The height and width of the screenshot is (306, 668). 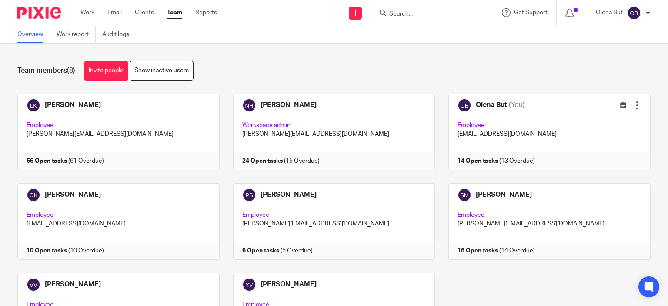 I want to click on a: Invite people, so click(x=106, y=70).